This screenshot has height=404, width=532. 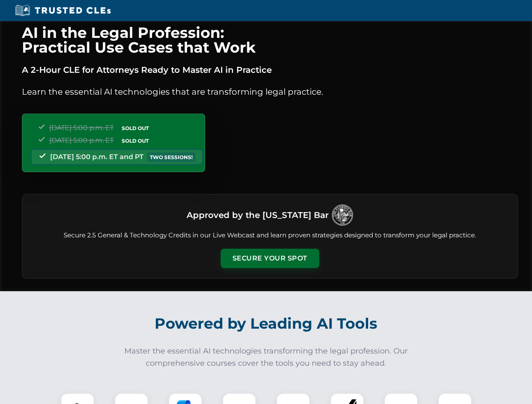 I want to click on p: A 2-Hour CLE for Attorneys Ready to Master AI in Practice, so click(x=270, y=70).